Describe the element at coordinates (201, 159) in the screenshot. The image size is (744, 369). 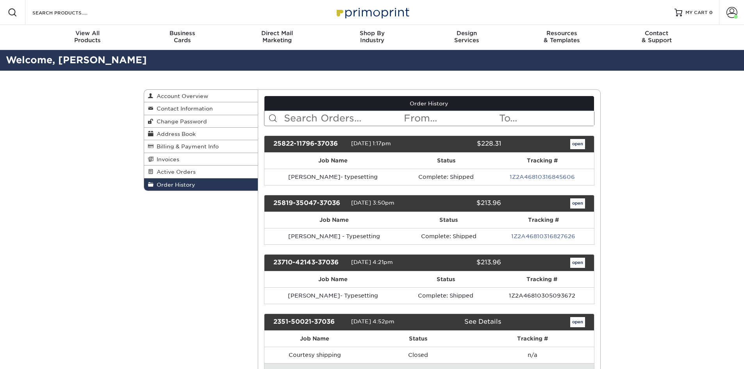
I see `a: Invoices` at that location.